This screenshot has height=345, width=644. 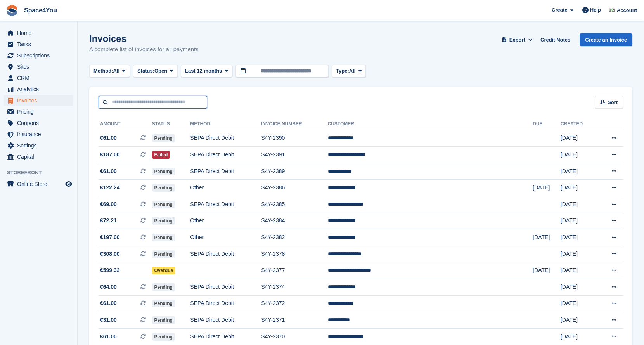 I want to click on span: Account, so click(x=627, y=10).